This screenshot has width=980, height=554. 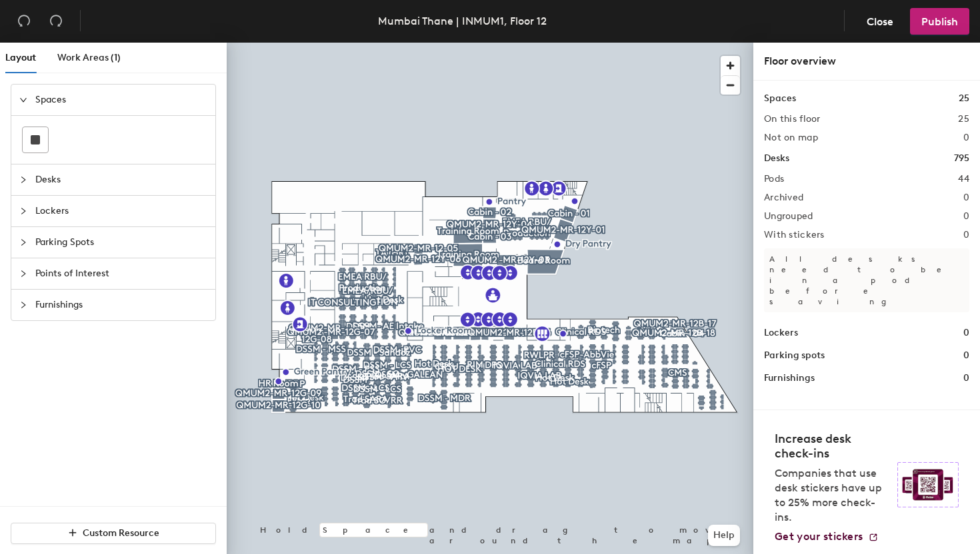 I want to click on h1: Lockers, so click(x=781, y=333).